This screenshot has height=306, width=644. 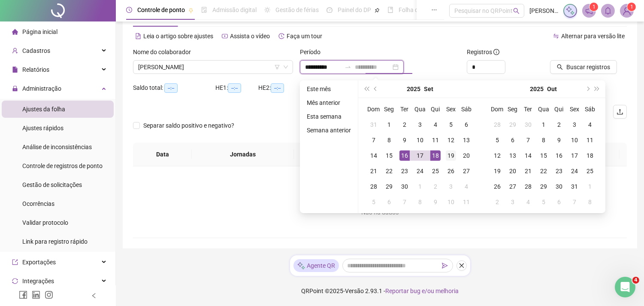 I want to click on td: 2025-09-28, so click(x=498, y=125).